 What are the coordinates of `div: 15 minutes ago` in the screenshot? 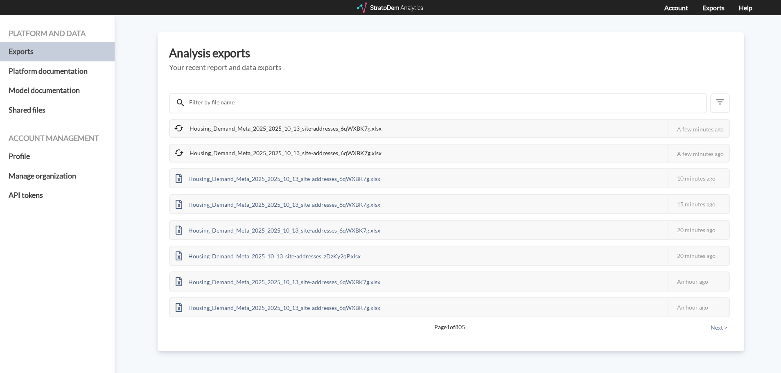 It's located at (698, 204).